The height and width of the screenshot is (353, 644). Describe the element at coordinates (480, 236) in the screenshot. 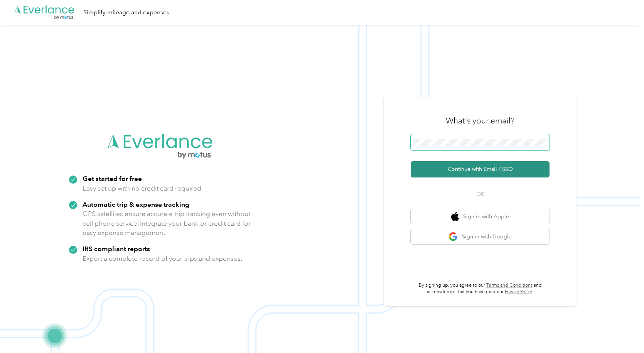

I see `button: google logoSign in with Google` at that location.